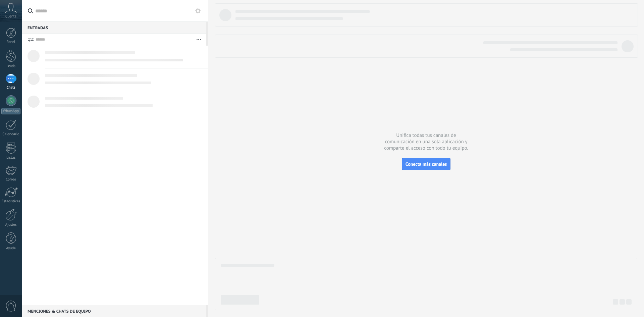 The width and height of the screenshot is (644, 317). What do you see at coordinates (426, 164) in the screenshot?
I see `button: Conecta más canales` at bounding box center [426, 164].